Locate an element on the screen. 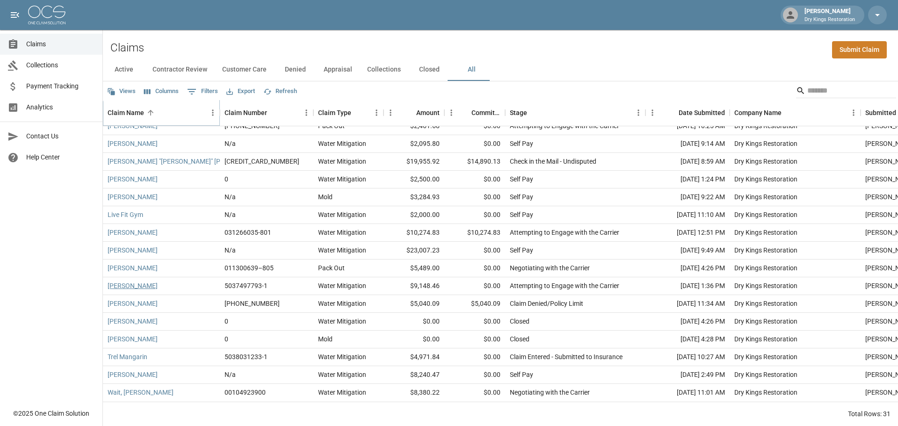  div: Claim Name is located at coordinates (161, 113).